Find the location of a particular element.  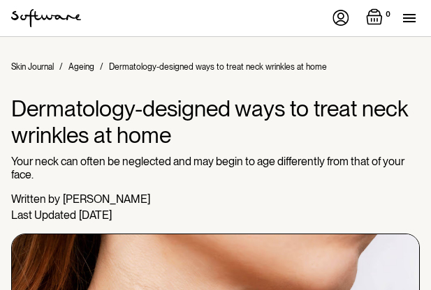

div: Written by is located at coordinates (36, 199).